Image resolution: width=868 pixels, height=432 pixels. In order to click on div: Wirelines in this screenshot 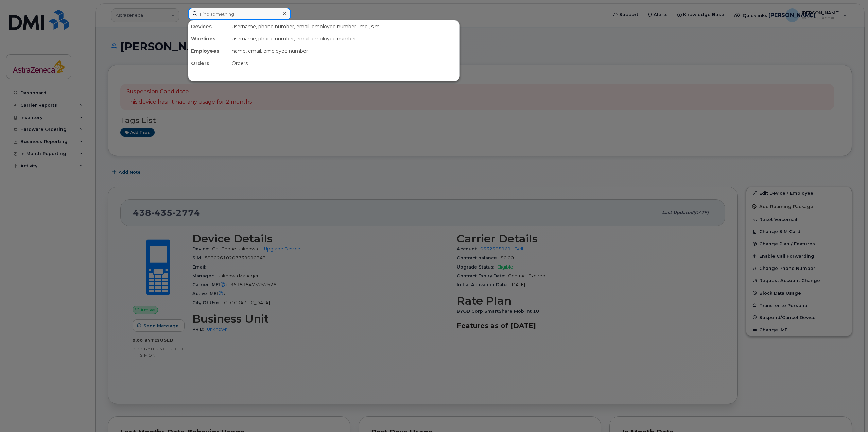, I will do `click(209, 39)`.